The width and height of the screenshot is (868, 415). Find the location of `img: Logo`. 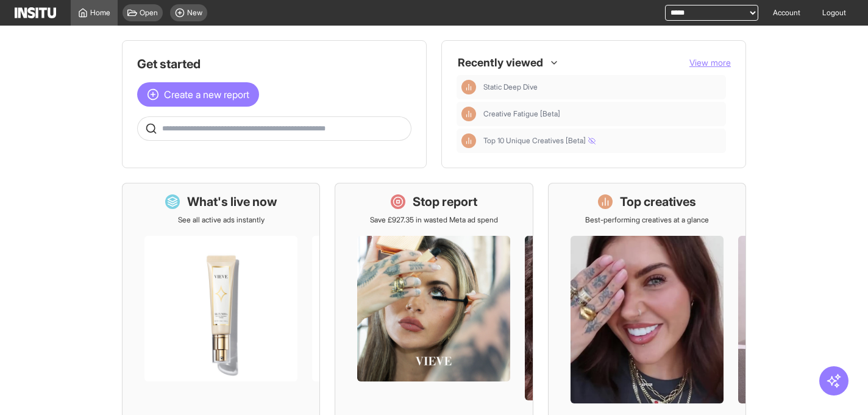

img: Logo is located at coordinates (36, 13).